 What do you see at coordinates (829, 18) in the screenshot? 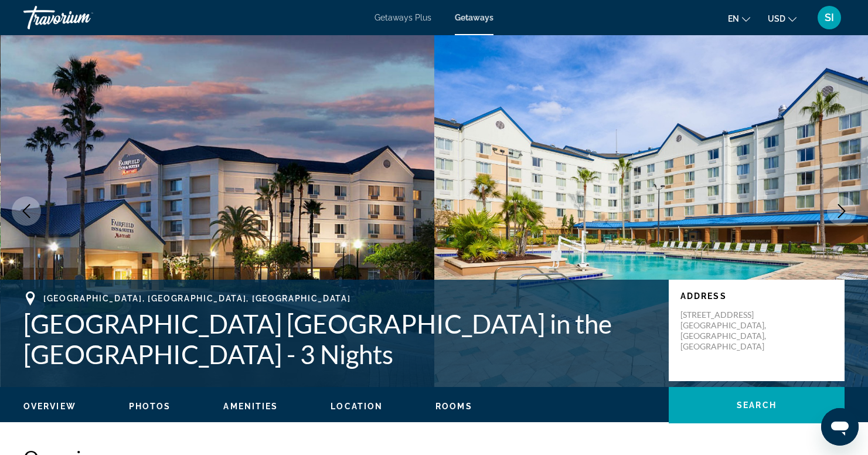
I see `button: User Menu` at bounding box center [829, 18].